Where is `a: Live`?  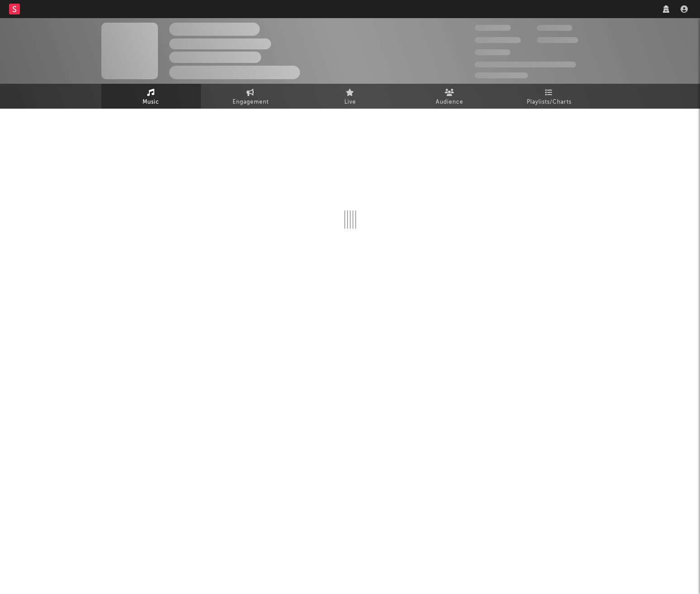
a: Live is located at coordinates (350, 96).